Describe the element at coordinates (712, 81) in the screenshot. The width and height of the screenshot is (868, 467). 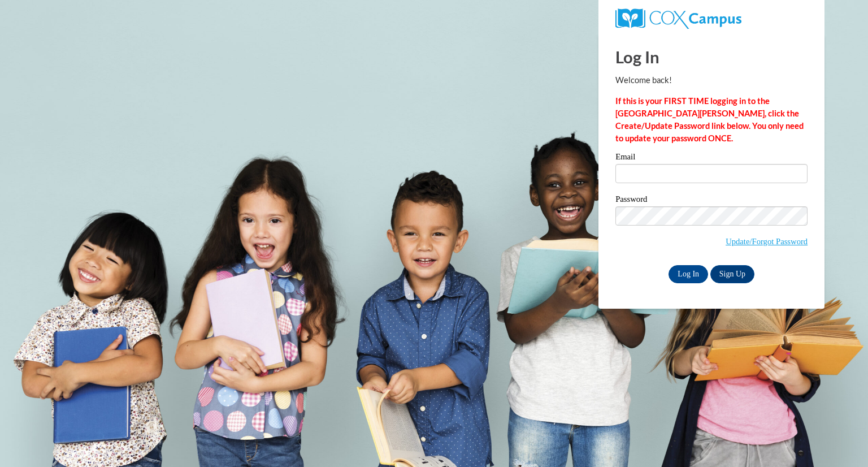
I see `p: Welcome back!` at that location.